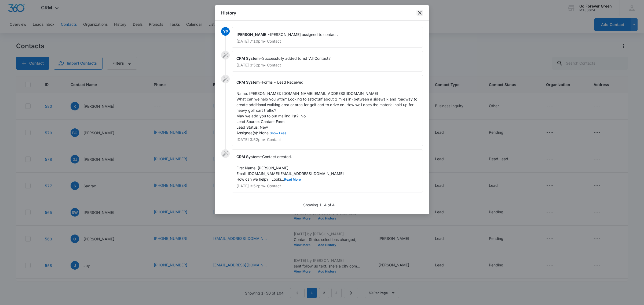  I want to click on button: Read More, so click(292, 180).